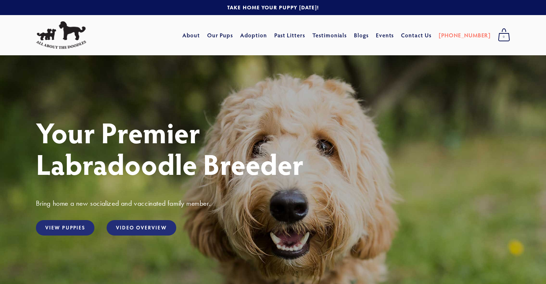  Describe the element at coordinates (273, 203) in the screenshot. I see `h3: Bring home a new socialized and vaccinated family member.` at that location.